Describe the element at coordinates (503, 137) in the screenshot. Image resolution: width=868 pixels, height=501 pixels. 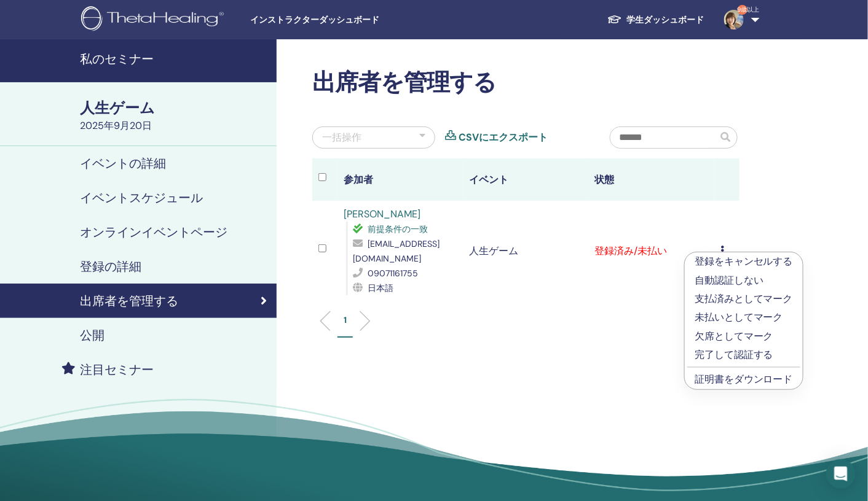
I see `a: CSVにエクスポート` at that location.